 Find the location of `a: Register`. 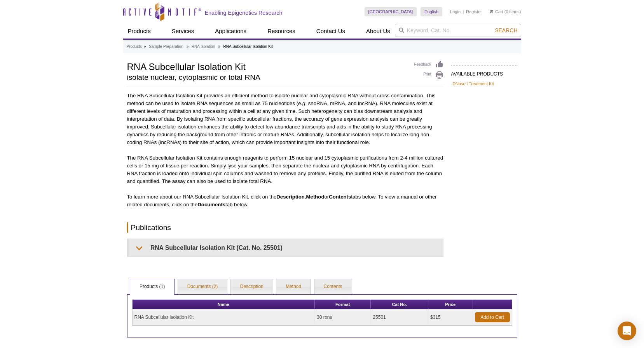

a: Register is located at coordinates (474, 12).